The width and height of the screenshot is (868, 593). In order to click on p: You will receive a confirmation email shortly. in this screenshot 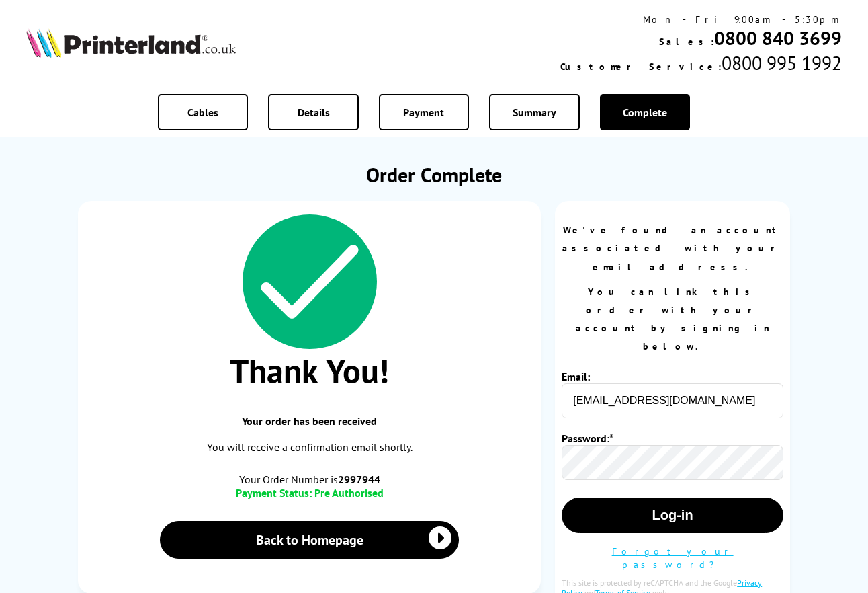, I will do `click(309, 447)`.